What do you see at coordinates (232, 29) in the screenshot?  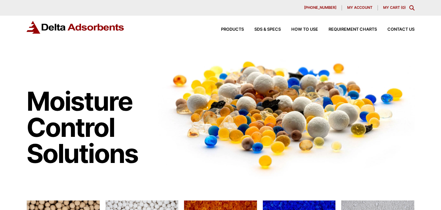 I see `span: Products` at bounding box center [232, 29].